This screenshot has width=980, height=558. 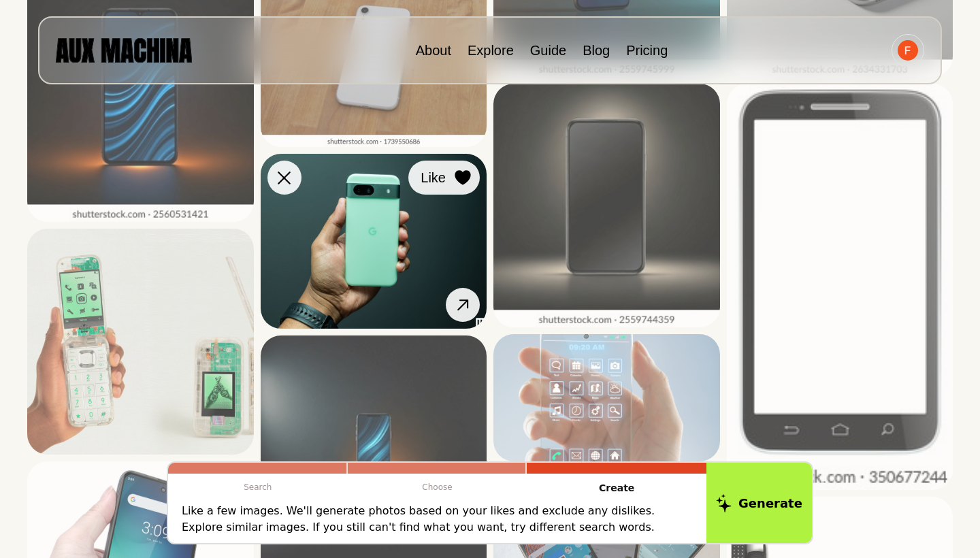 I want to click on p: Like a few images. We'll generate photos based on your likes and exclude any dislikes. Explore si..., so click(x=437, y=519).